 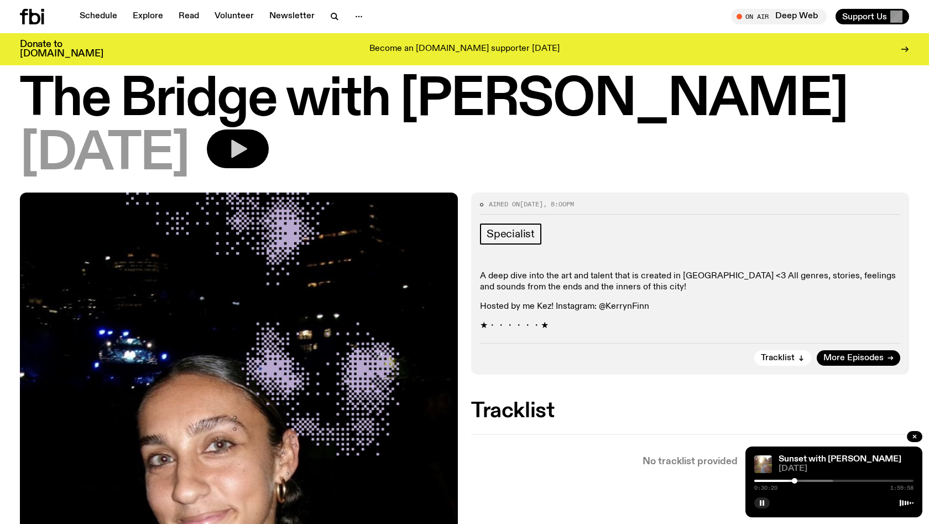 What do you see at coordinates (854, 358) in the screenshot?
I see `span: More Episodes` at bounding box center [854, 358].